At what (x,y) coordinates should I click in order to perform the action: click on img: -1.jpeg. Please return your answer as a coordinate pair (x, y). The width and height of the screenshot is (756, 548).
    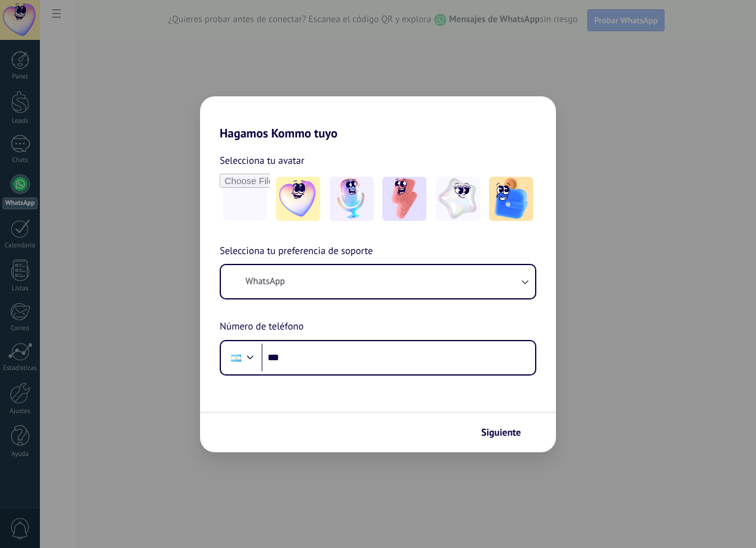
    Looking at the image, I should click on (298, 199).